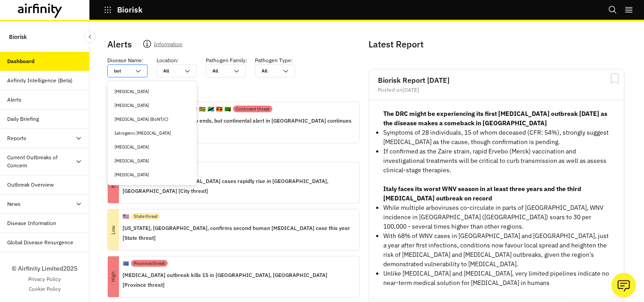 The image size is (644, 302). What do you see at coordinates (113, 276) in the screenshot?
I see `p: High` at bounding box center [113, 276].